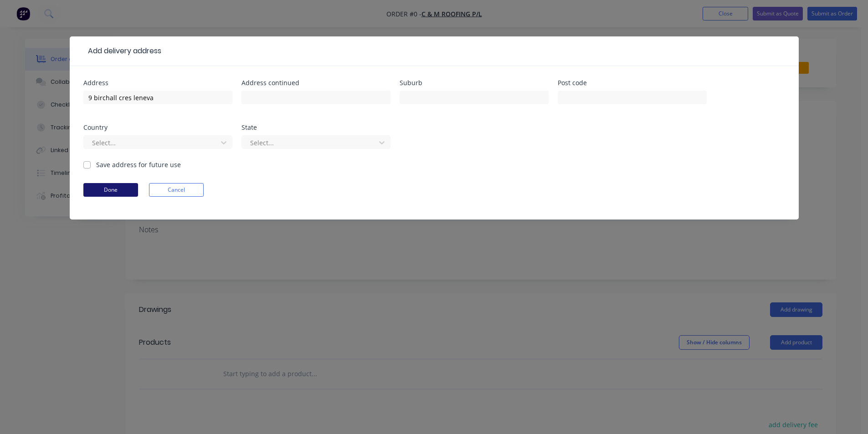  Describe the element at coordinates (158, 83) in the screenshot. I see `div: Address` at that location.